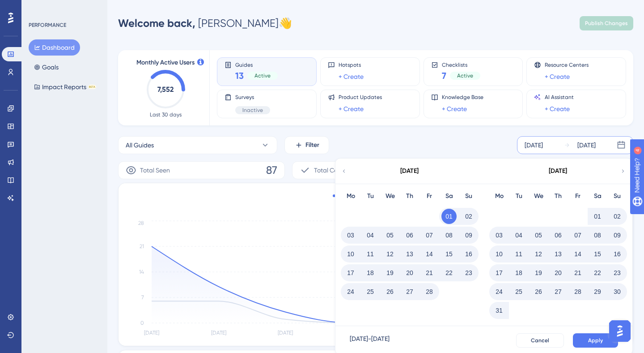  Describe the element at coordinates (141, 223) in the screenshot. I see `tspan: 28` at that location.